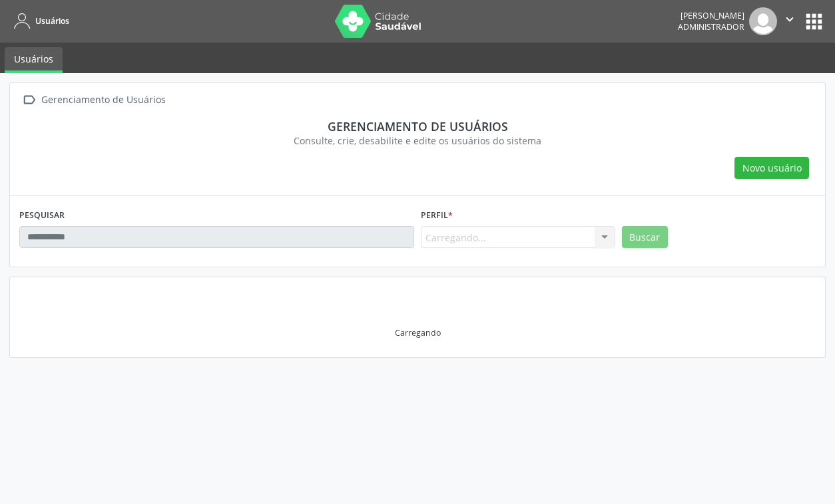 This screenshot has height=504, width=835. What do you see at coordinates (772, 168) in the screenshot?
I see `span: Novo usuário` at bounding box center [772, 168].